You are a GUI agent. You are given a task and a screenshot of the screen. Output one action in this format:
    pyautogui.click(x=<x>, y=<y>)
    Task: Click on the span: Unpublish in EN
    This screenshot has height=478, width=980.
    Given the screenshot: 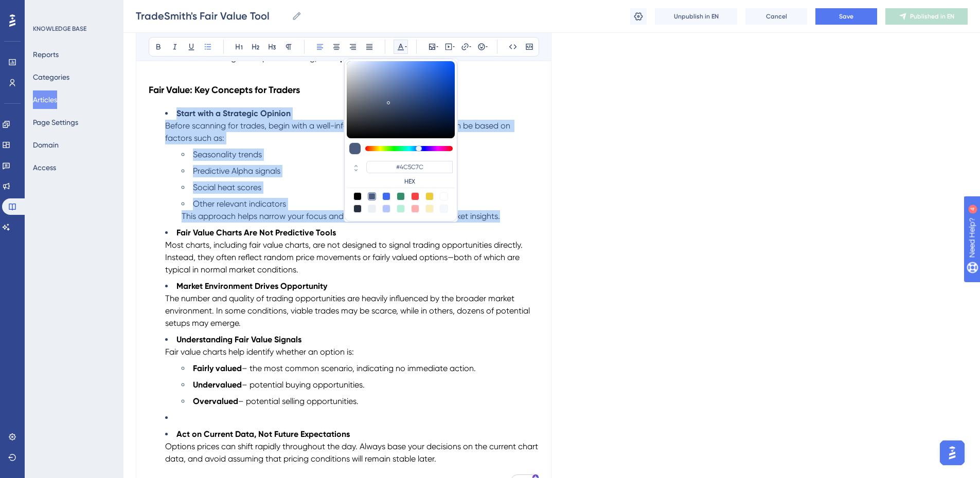 What is the action you would take?
    pyautogui.click(x=696, y=17)
    